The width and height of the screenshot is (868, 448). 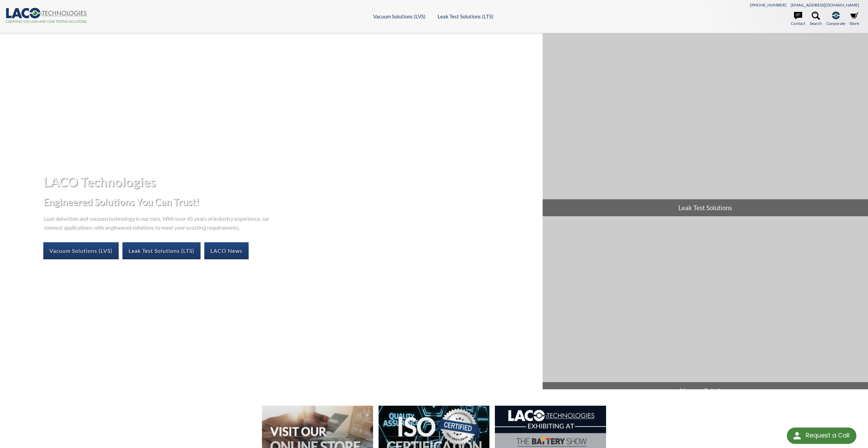 What do you see at coordinates (798, 19) in the screenshot?
I see `a: Contact` at bounding box center [798, 19].